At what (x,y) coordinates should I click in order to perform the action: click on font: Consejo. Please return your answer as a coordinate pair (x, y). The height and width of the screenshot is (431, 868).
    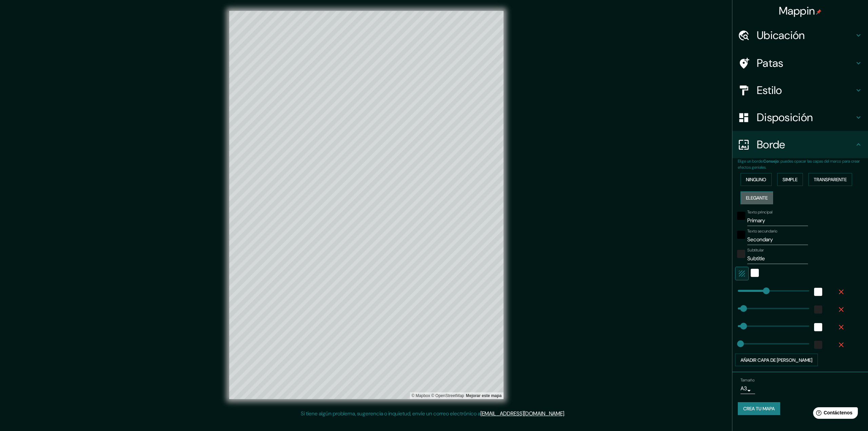
    Looking at the image, I should click on (771, 161).